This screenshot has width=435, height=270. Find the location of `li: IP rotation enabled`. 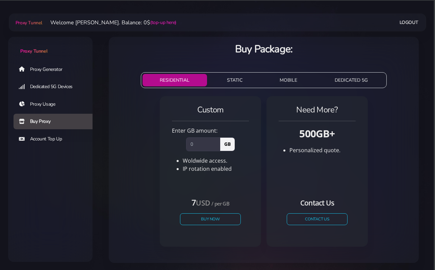

li: IP rotation enabled is located at coordinates (216, 169).